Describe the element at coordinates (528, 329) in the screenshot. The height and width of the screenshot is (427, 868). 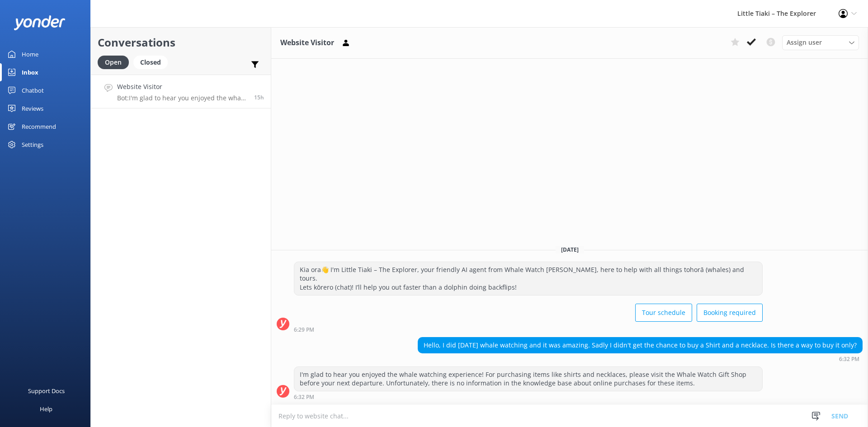
I see `div: Oct 05 2025 06:29pm (UTC +13:00) Pacific/Auckland` at that location.